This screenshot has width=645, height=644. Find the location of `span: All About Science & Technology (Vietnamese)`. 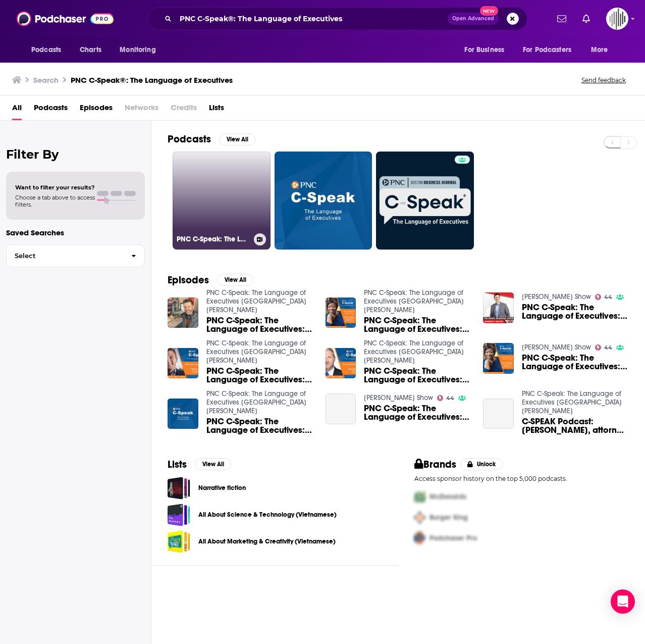

span: All About Science & Technology (Vietnamese) is located at coordinates (178, 514).